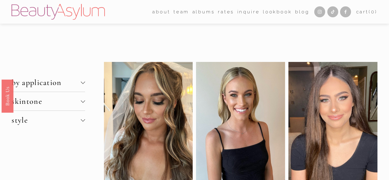 The width and height of the screenshot is (389, 180). Describe the element at coordinates (226, 12) in the screenshot. I see `a: Rates` at that location.